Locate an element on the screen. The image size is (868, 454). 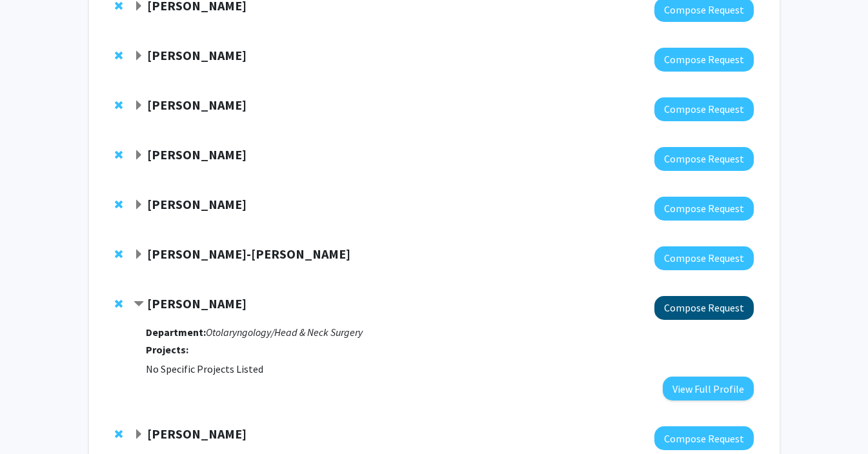
button: Compose Request to Colin Huntley is located at coordinates (704, 109).